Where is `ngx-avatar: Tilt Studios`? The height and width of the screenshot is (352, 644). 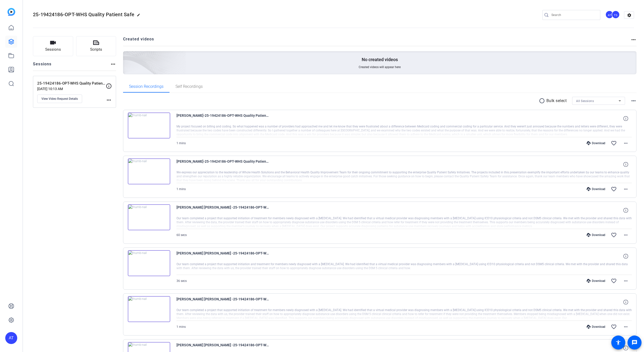
ngx-avatar: Tilt Studios is located at coordinates (616, 15).